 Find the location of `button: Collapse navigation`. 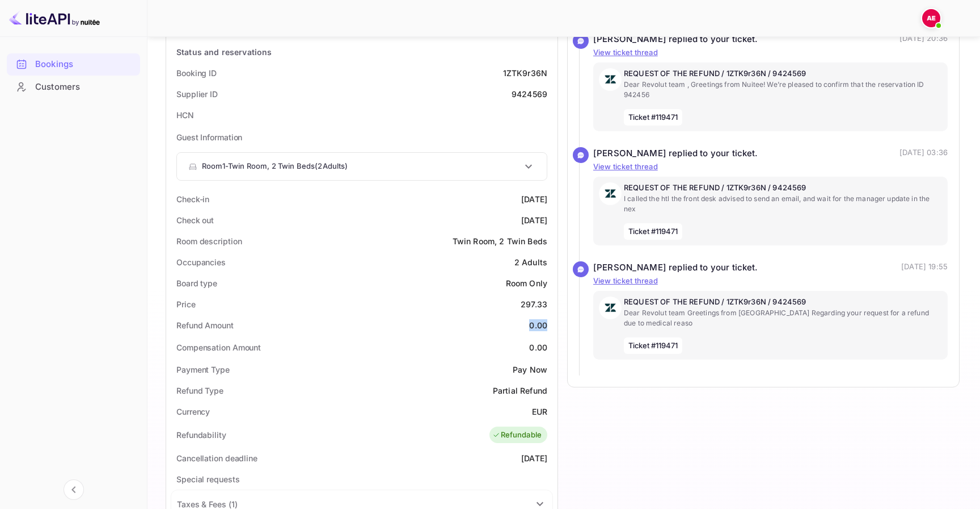

button: Collapse navigation is located at coordinates (74, 490).